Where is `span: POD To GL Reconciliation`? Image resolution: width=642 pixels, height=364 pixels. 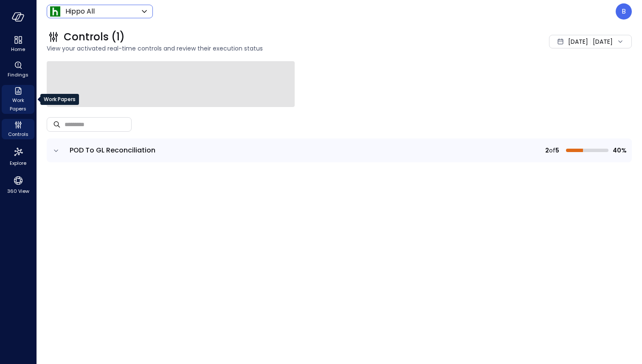
span: POD To GL Reconciliation is located at coordinates (113, 150).